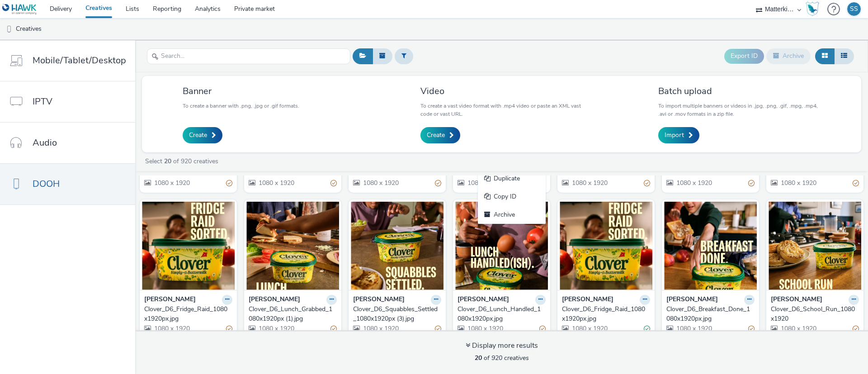 Image resolution: width=868 pixels, height=374 pixels. Describe the element at coordinates (9, 30) in the screenshot. I see `img: dooh` at that location.